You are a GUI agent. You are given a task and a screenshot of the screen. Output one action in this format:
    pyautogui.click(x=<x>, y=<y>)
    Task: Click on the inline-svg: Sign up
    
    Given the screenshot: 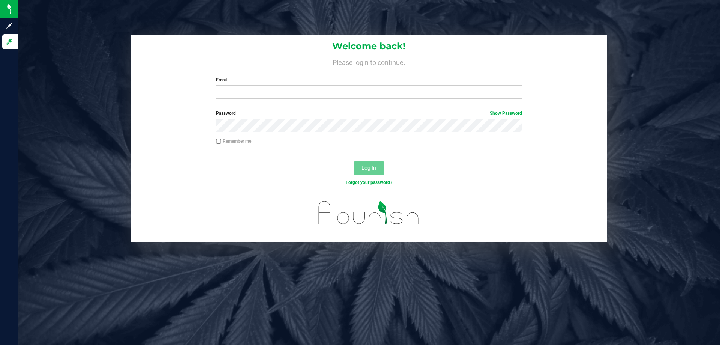 What is the action you would take?
    pyautogui.click(x=9, y=25)
    